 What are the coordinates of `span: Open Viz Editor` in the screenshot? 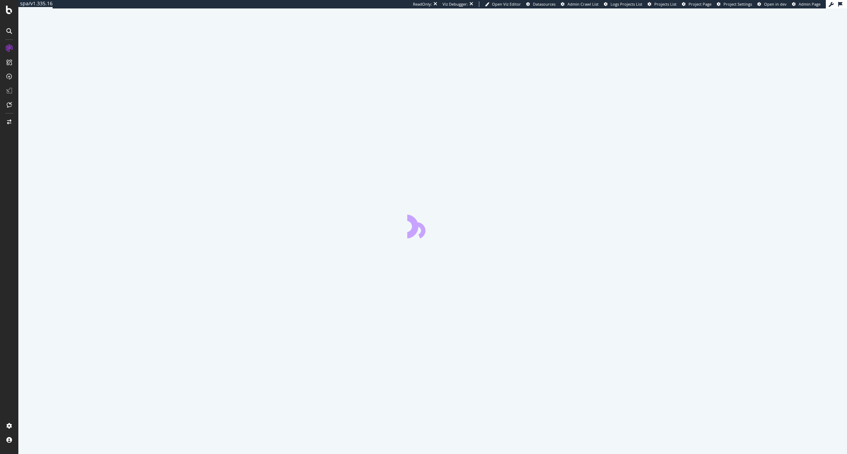 It's located at (506, 4).